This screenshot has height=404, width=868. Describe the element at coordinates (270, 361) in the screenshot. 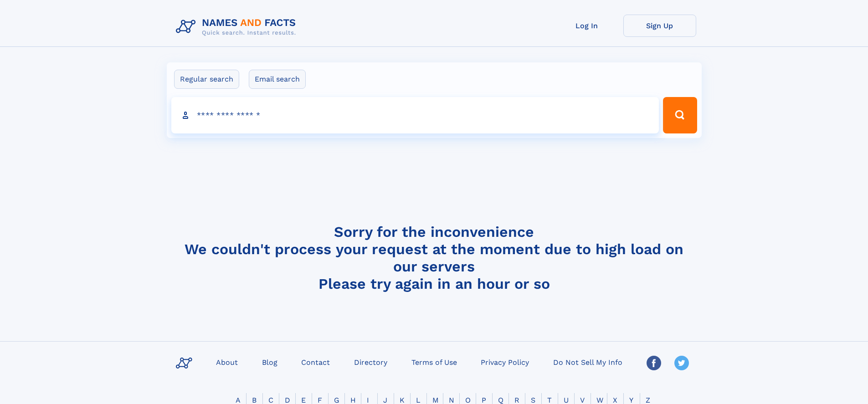

I see `a: Blog` at that location.